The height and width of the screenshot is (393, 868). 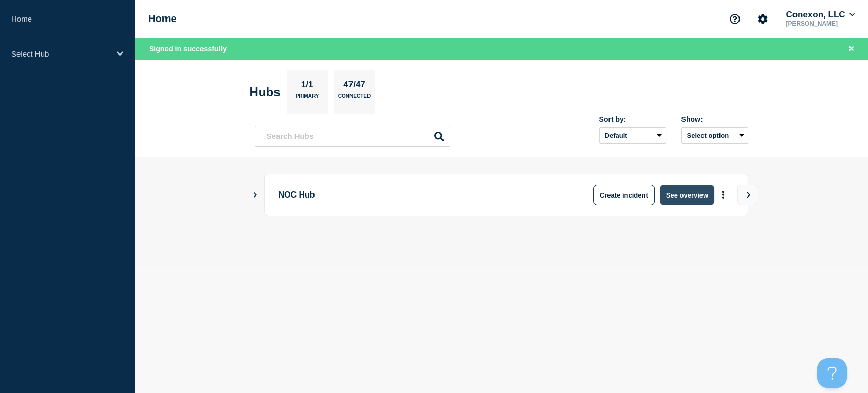 What do you see at coordinates (851, 49) in the screenshot?
I see `button: Close banner` at bounding box center [851, 49].